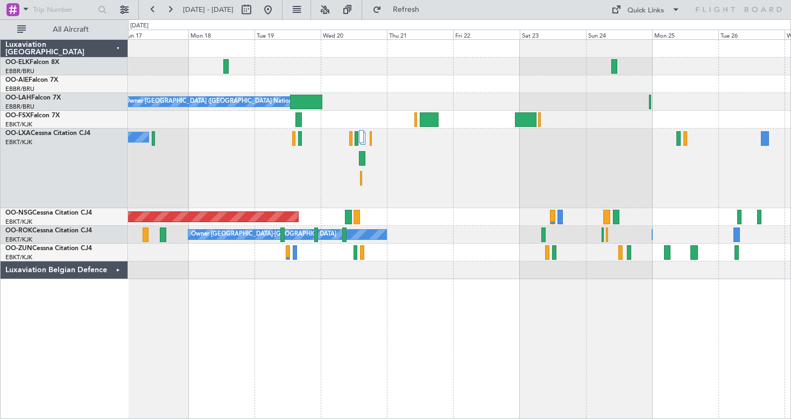  What do you see at coordinates (646, 11) in the screenshot?
I see `div: Quick Links` at bounding box center [646, 11].